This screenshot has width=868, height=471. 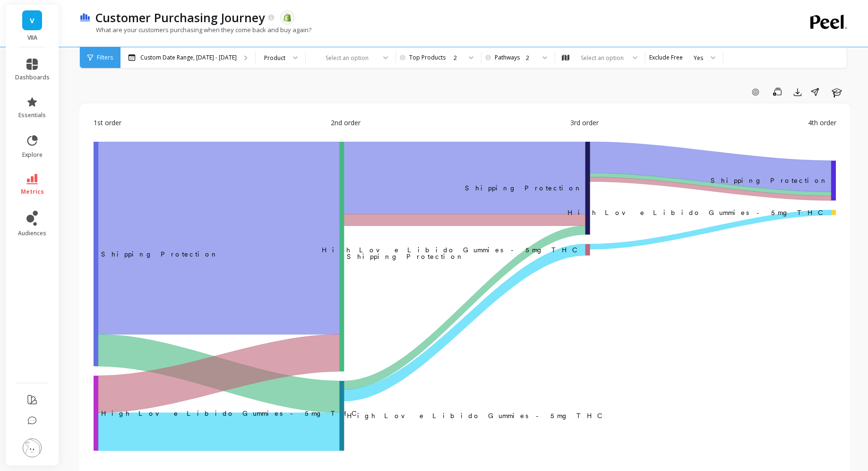 What do you see at coordinates (33, 21) in the screenshot?
I see `span: V` at bounding box center [33, 21].